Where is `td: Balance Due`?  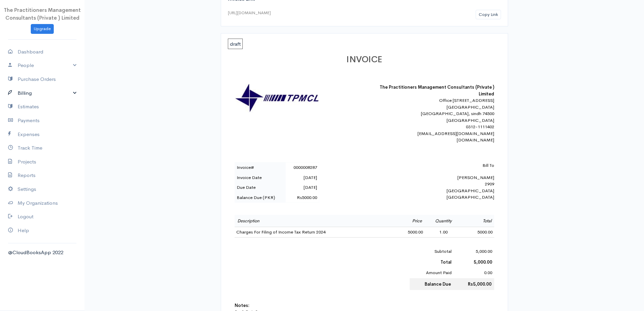
td: Balance Due is located at coordinates (432, 284).